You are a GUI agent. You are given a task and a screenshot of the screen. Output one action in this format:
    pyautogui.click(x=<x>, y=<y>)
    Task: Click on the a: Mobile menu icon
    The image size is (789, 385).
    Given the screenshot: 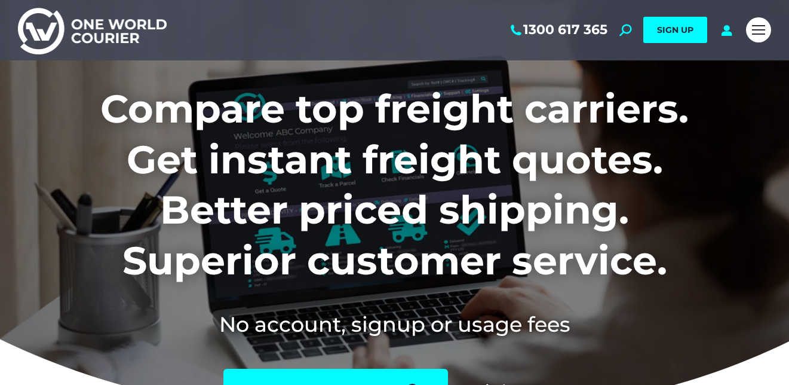 What is the action you would take?
    pyautogui.click(x=758, y=30)
    